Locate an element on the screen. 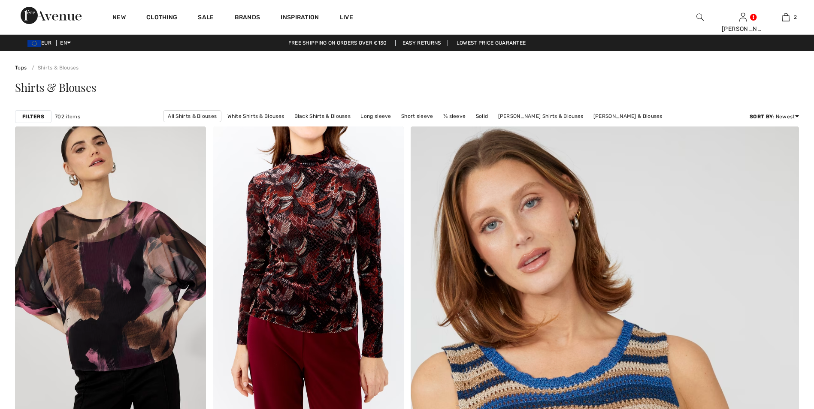 Image resolution: width=814 pixels, height=409 pixels. a: ¾ sleeve is located at coordinates (454, 116).